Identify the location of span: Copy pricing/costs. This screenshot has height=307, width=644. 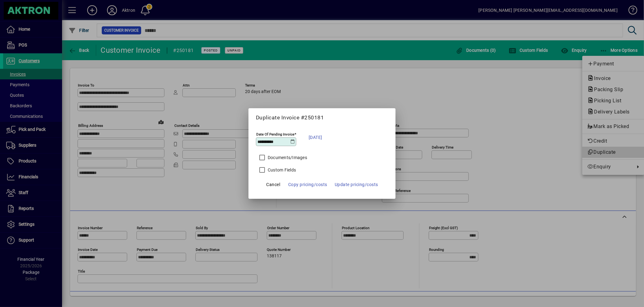
(308, 185).